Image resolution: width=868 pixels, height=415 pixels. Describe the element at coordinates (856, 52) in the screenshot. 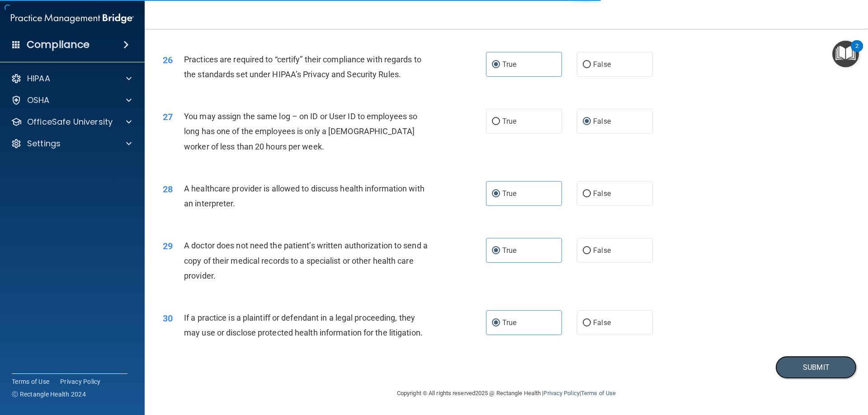

I see `div: 2` at that location.